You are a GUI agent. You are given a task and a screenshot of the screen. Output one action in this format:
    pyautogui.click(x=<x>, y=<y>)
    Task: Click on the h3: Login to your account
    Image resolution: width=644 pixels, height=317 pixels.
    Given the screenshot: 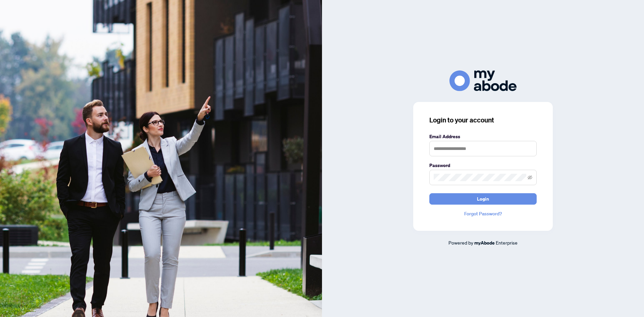 What is the action you would take?
    pyautogui.click(x=483, y=120)
    